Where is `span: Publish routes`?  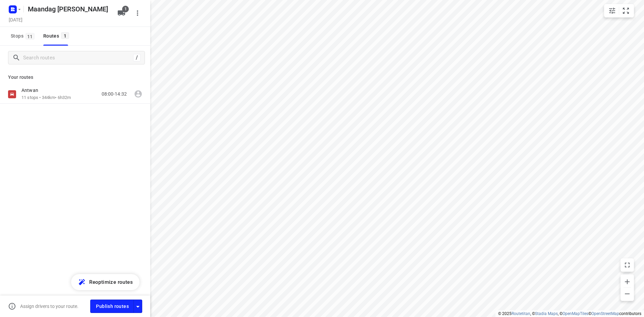 span: Publish routes is located at coordinates (112, 306).